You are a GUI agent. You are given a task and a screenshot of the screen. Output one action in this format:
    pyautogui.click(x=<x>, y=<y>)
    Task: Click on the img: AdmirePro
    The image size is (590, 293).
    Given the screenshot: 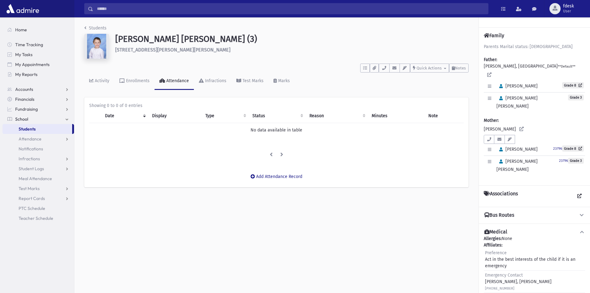 What is the action you would take?
    pyautogui.click(x=23, y=9)
    